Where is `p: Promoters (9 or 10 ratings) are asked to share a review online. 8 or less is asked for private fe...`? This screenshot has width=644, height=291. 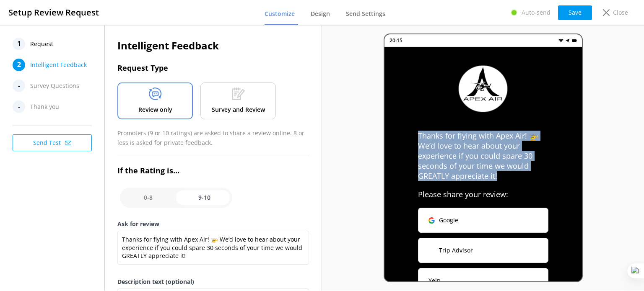 p: Promoters (9 or 10 ratings) are asked to share a review online. 8 or less is asked for private fe... is located at coordinates (213, 138).